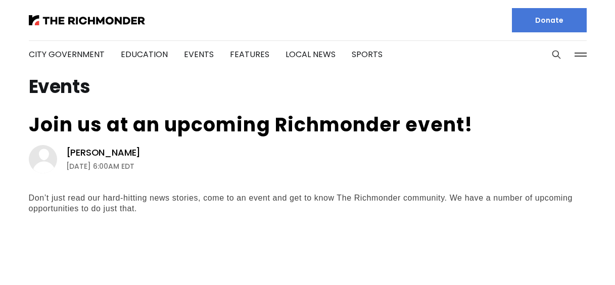 Image resolution: width=615 pixels, height=285 pixels. I want to click on a: Local News, so click(310, 54).